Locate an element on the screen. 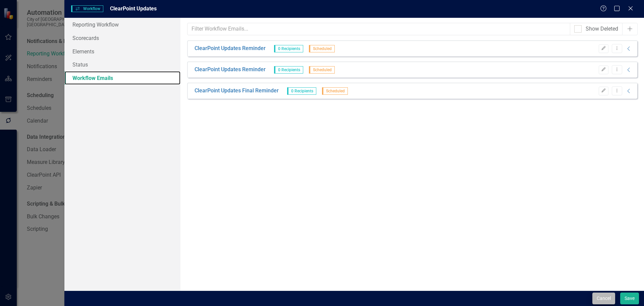 This screenshot has height=306, width=644. a: ClearPoint Updates Final Reminder is located at coordinates (236, 91).